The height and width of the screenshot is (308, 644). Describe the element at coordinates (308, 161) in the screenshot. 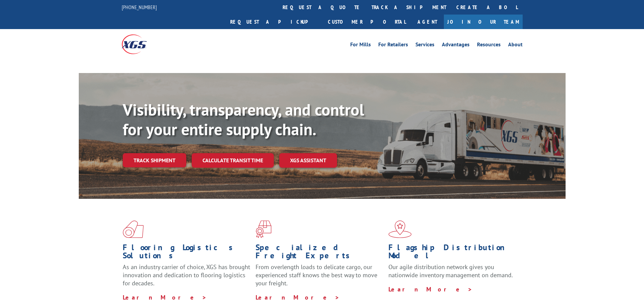

I see `a: XGS ASSISTANT` at that location.